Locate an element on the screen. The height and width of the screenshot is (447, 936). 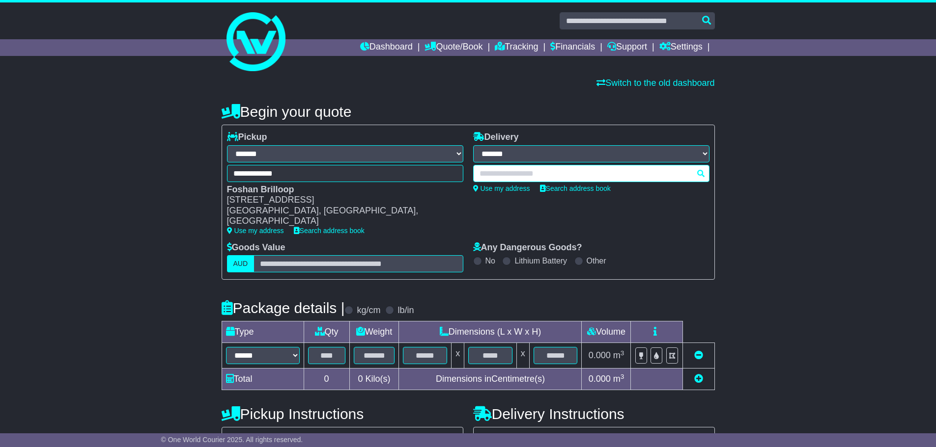
td: Type is located at coordinates (262, 333).